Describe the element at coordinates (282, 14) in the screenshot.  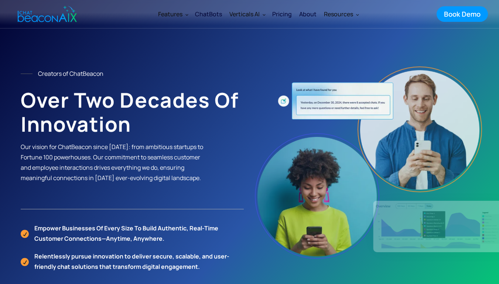
I see `a: Pricing` at that location.